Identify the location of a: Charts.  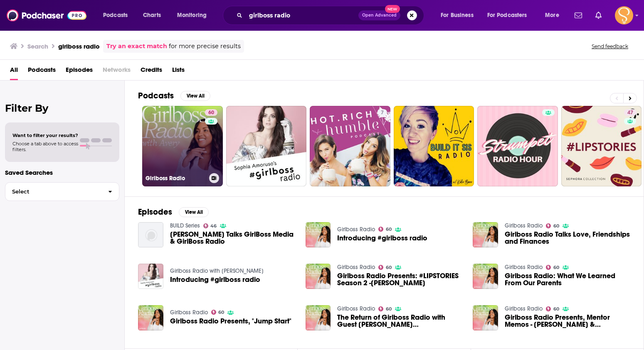
(152, 16).